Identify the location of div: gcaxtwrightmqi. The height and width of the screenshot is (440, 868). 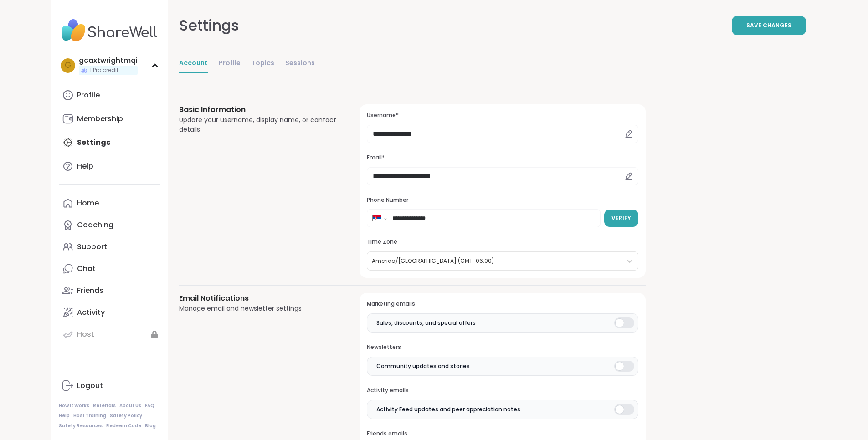
(108, 61).